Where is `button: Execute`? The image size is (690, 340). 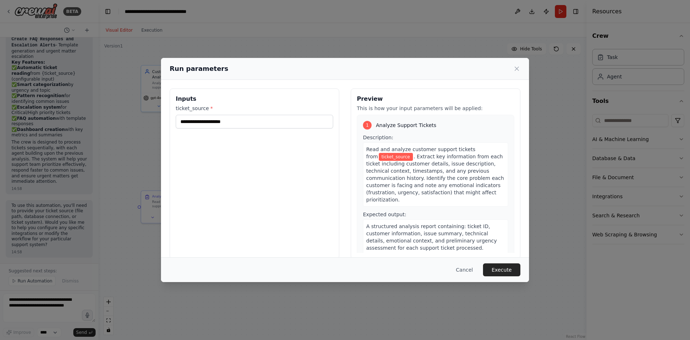
button: Execute is located at coordinates (502, 270).